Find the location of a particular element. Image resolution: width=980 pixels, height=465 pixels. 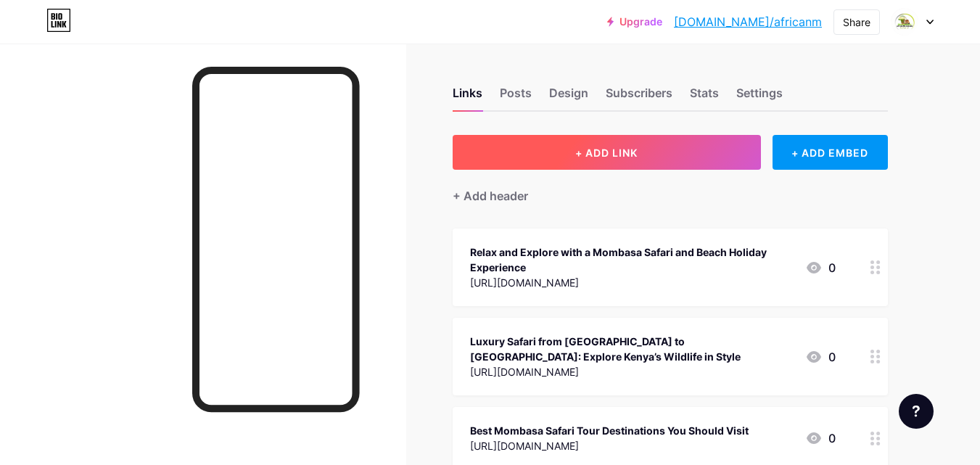

div: Links is located at coordinates (467, 97).